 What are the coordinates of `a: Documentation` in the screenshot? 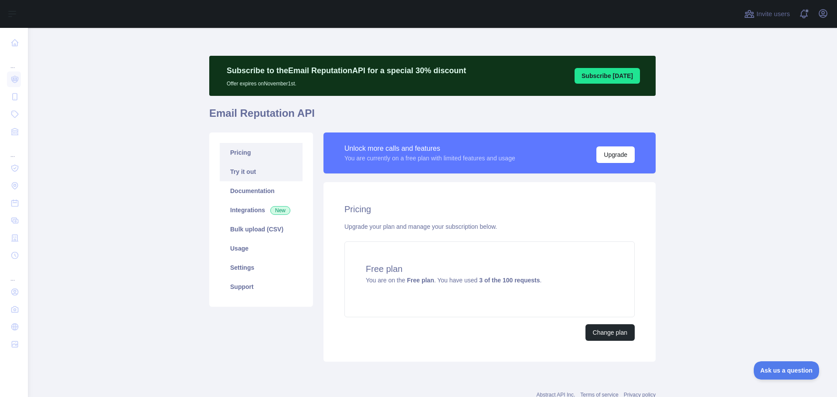 It's located at (261, 191).